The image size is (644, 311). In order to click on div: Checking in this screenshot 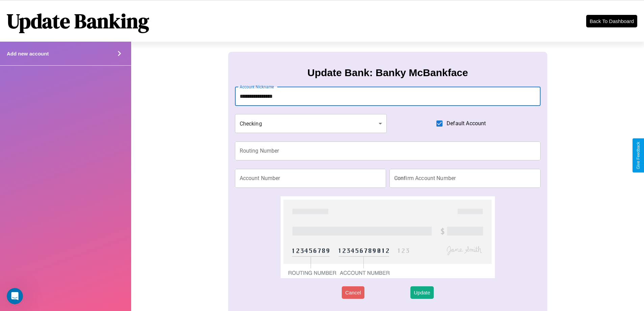, I will do `click(311, 123)`.